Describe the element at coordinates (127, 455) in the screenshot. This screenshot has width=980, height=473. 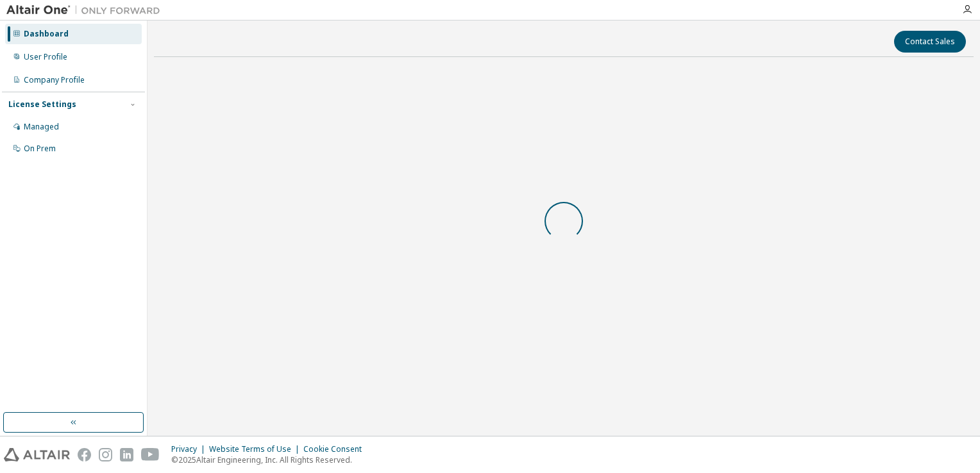
I see `img: linkedin.svg` at that location.